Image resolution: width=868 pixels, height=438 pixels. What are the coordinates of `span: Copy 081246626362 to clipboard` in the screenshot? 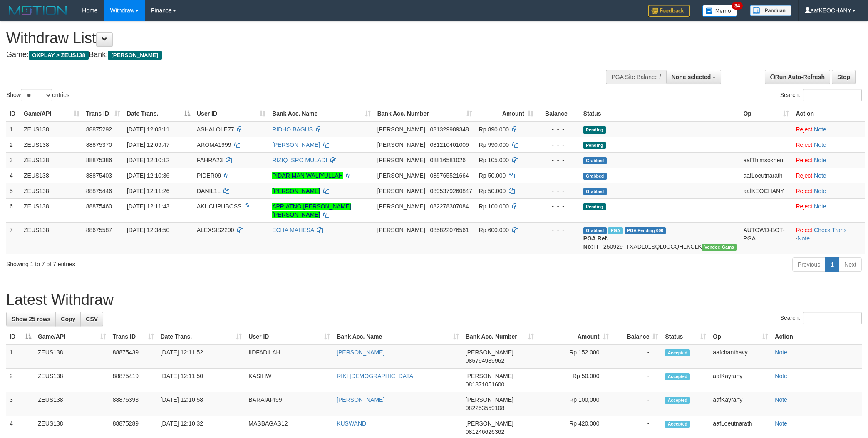 It's located at (485, 432).